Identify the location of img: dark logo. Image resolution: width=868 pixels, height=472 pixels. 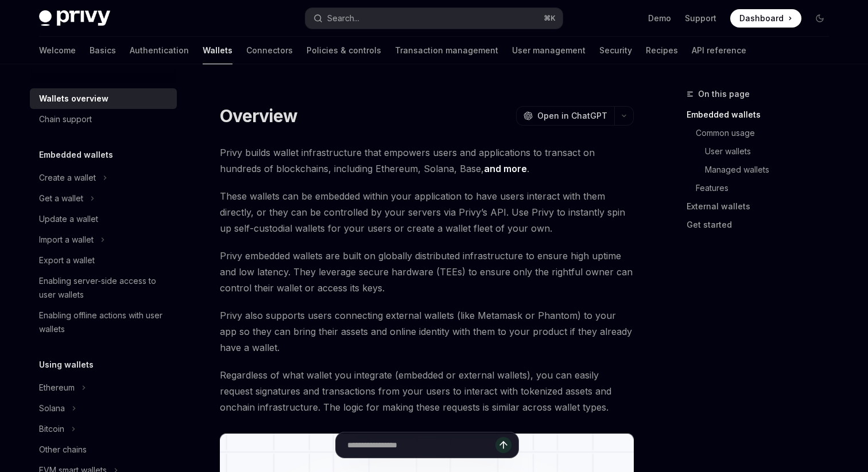
(75, 18).